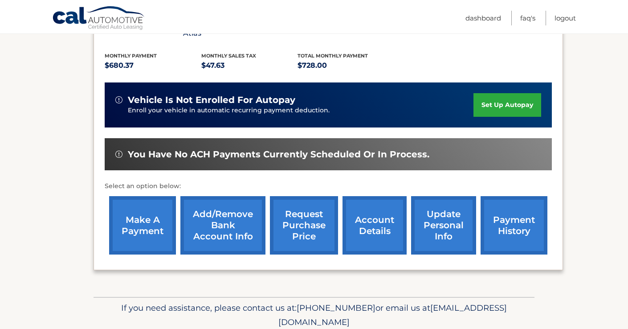 Image resolution: width=628 pixels, height=329 pixels. Describe the element at coordinates (131, 56) in the screenshot. I see `span: Monthly Payment` at that location.